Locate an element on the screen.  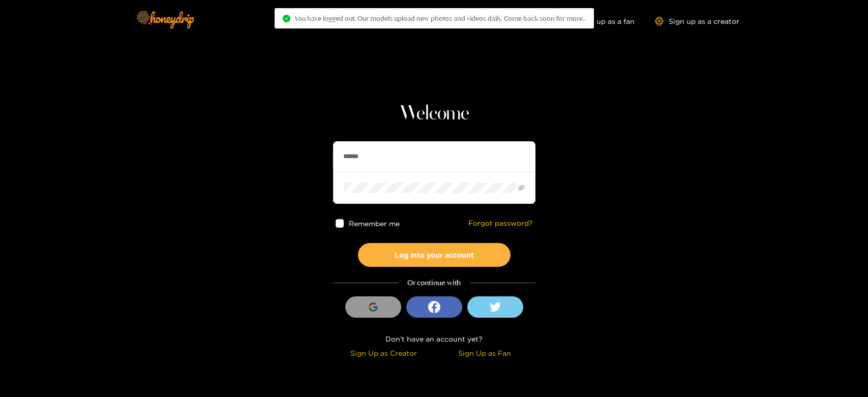
span: Remember me is located at coordinates (374, 224).